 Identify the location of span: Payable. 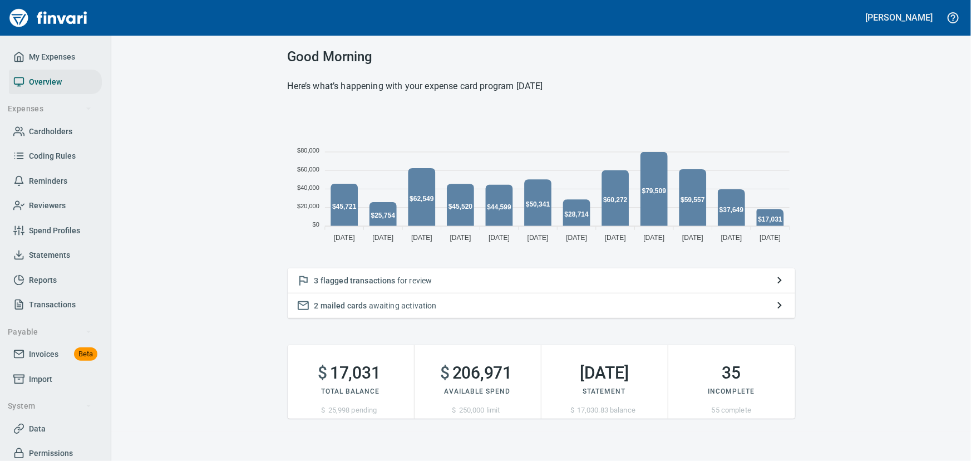
(50, 332).